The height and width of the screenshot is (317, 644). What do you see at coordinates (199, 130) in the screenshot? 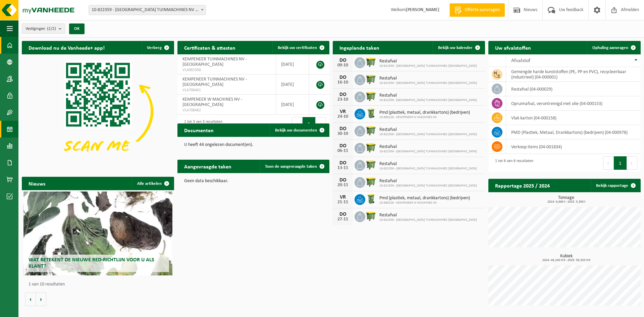
I see `h2: Documenten` at bounding box center [199, 130].